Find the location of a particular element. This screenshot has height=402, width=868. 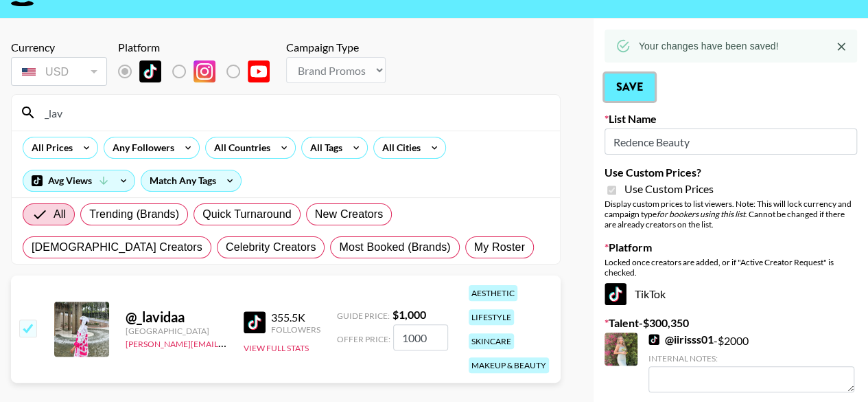

span: All is located at coordinates (60, 215).